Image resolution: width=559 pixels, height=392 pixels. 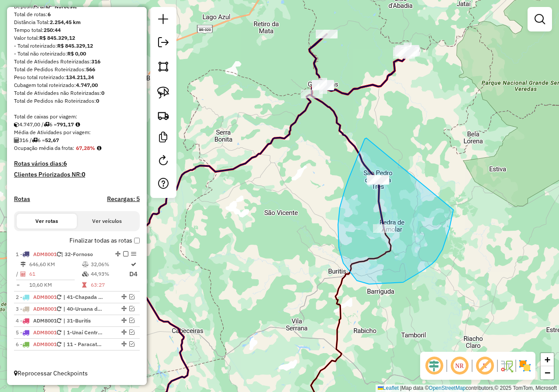 I want to click on div: - Total roteirizado:, so click(x=77, y=46).